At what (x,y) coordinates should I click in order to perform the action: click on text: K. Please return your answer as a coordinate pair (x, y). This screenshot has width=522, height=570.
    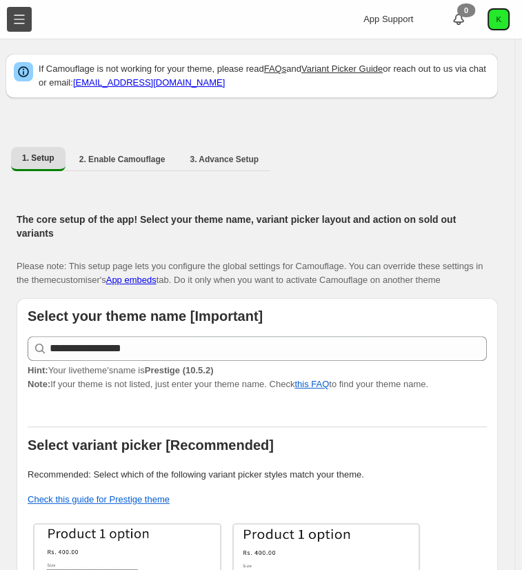
    Looking at the image, I should click on (499, 19).